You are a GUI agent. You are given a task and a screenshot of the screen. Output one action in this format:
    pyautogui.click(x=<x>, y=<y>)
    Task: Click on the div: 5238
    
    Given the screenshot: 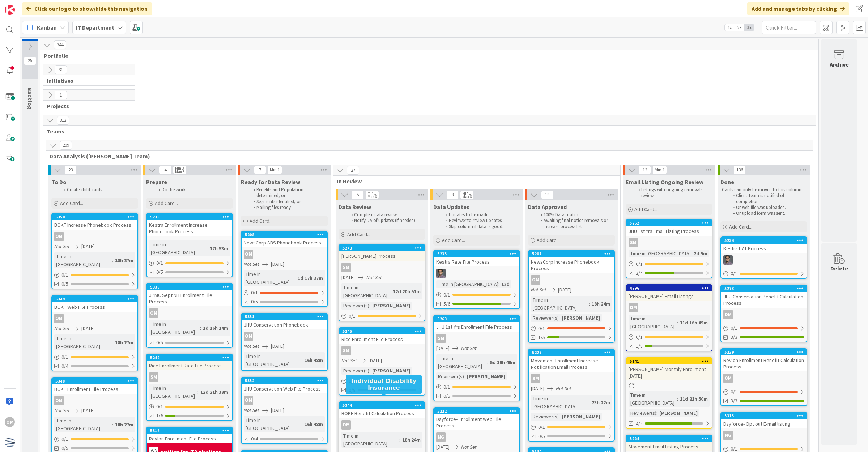 What is the action you would take?
    pyautogui.click(x=191, y=217)
    